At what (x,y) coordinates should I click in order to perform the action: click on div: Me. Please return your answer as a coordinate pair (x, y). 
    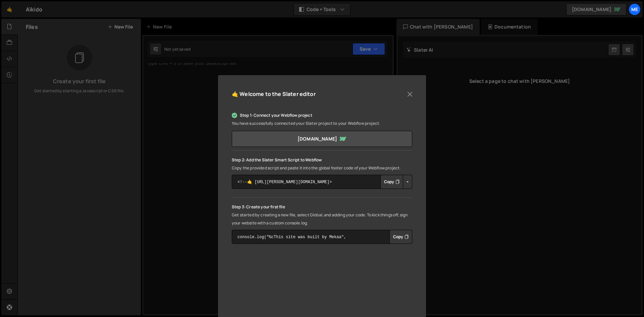
    Looking at the image, I should click on (635, 9).